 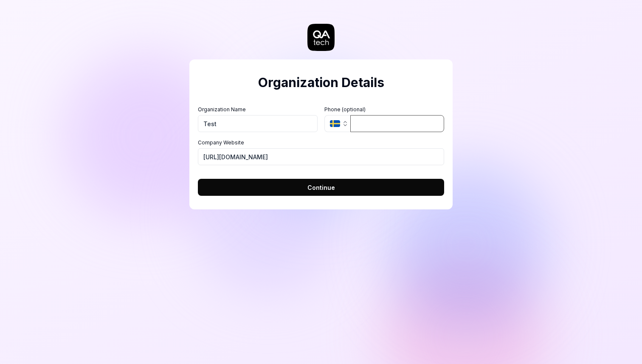 I want to click on label: Organization Name, so click(x=258, y=109).